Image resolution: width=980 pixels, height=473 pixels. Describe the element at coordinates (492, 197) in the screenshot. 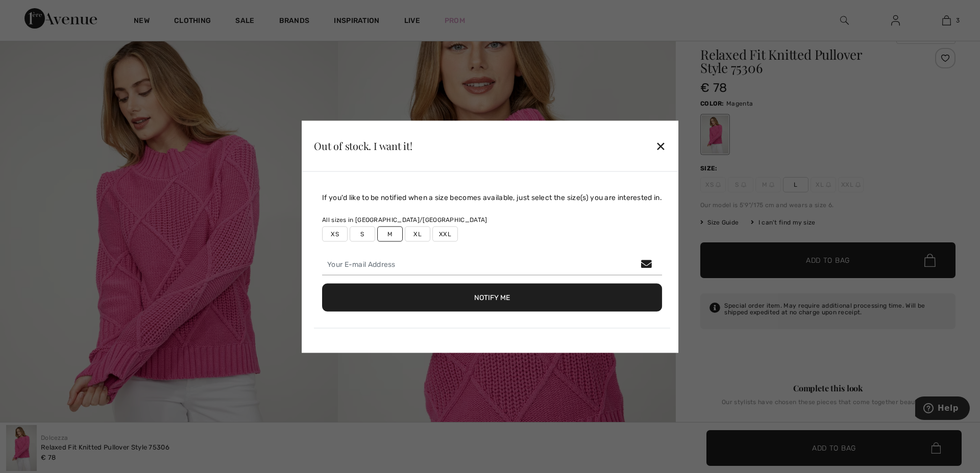

I see `div: If you'd like to be notified when a size becomes available, just select the size(s) you are inter...` at that location.